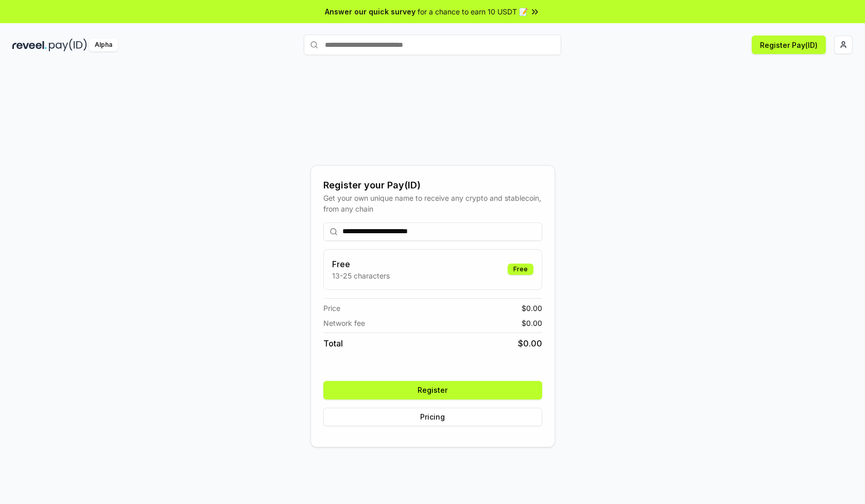 The width and height of the screenshot is (865, 504). What do you see at coordinates (29, 45) in the screenshot?
I see `img: reveel_dark` at bounding box center [29, 45].